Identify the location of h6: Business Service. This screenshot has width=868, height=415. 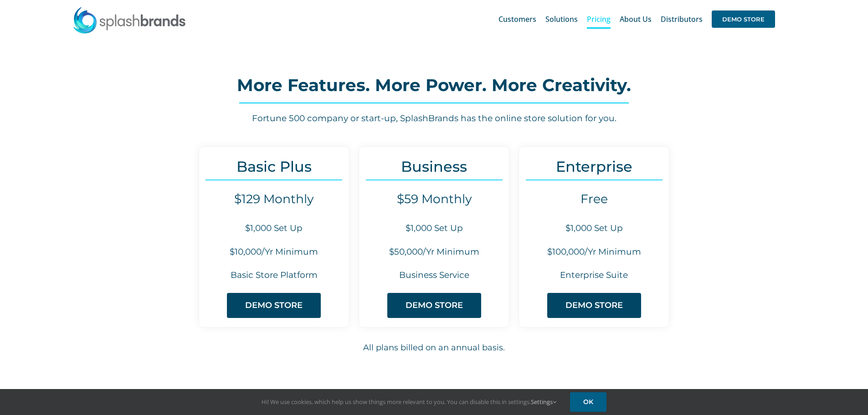
(434, 276).